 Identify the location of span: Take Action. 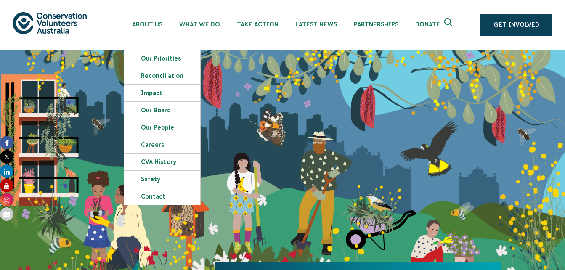
(257, 24).